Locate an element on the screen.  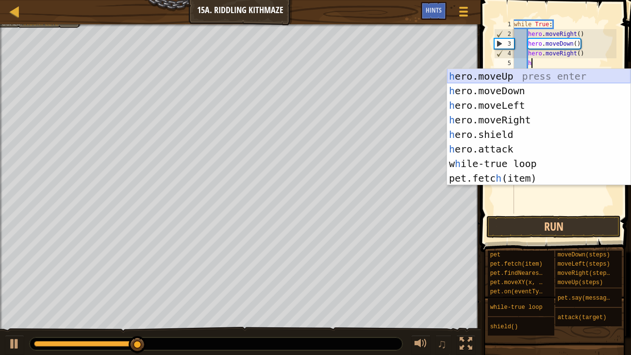
button: Show game menu is located at coordinates (464, 13).